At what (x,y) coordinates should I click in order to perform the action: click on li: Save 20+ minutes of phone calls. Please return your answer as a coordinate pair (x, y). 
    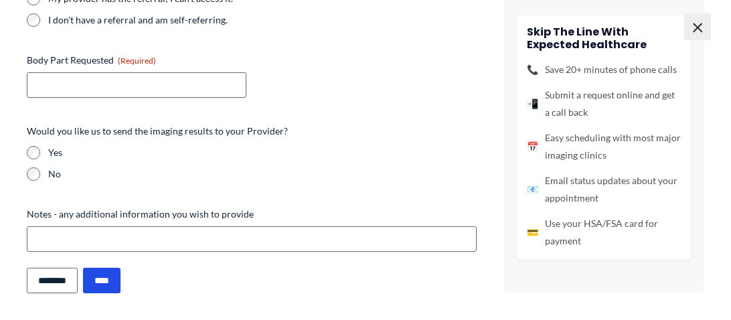
    Looking at the image, I should click on (604, 70).